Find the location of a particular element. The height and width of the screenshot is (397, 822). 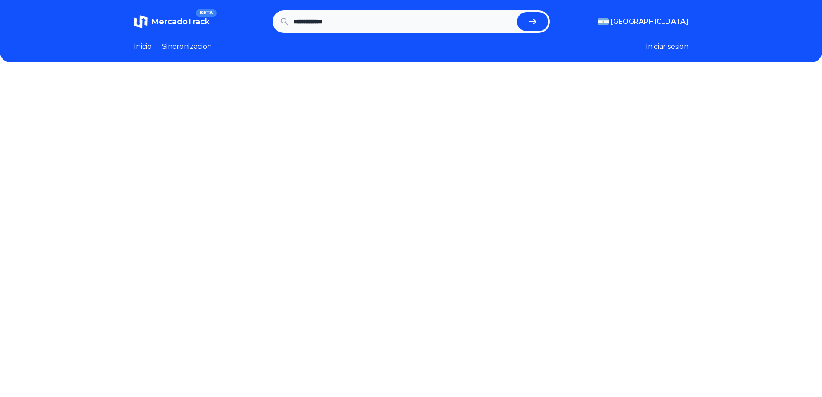

img: Argentina is located at coordinates (603, 22).